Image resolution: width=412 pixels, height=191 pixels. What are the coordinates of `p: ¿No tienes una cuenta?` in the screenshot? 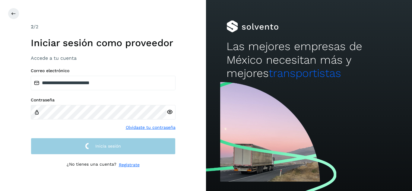 It's located at (91, 165).